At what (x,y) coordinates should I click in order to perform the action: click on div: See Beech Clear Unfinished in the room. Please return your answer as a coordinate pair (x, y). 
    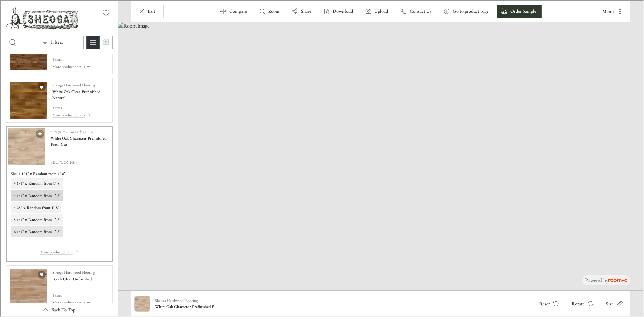
    Looking at the image, I should click on (59, 287).